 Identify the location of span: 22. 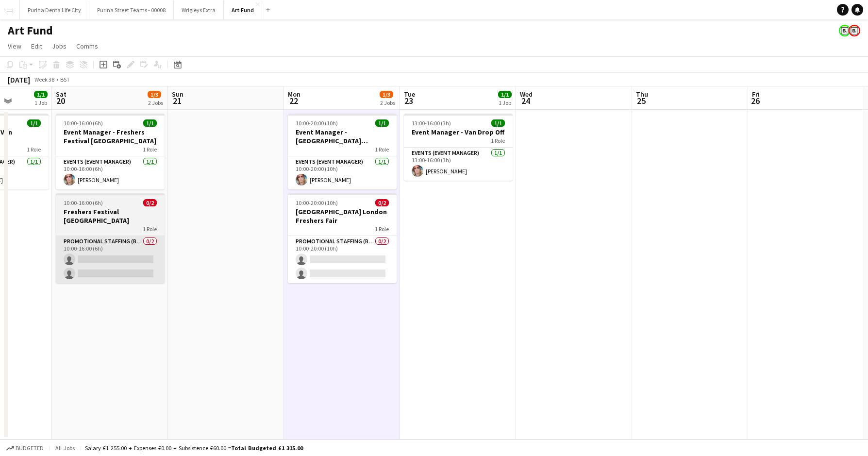
(293, 101).